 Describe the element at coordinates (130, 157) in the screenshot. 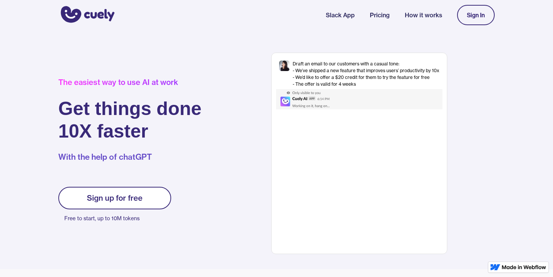

I see `p: With the help of chatGPT` at that location.